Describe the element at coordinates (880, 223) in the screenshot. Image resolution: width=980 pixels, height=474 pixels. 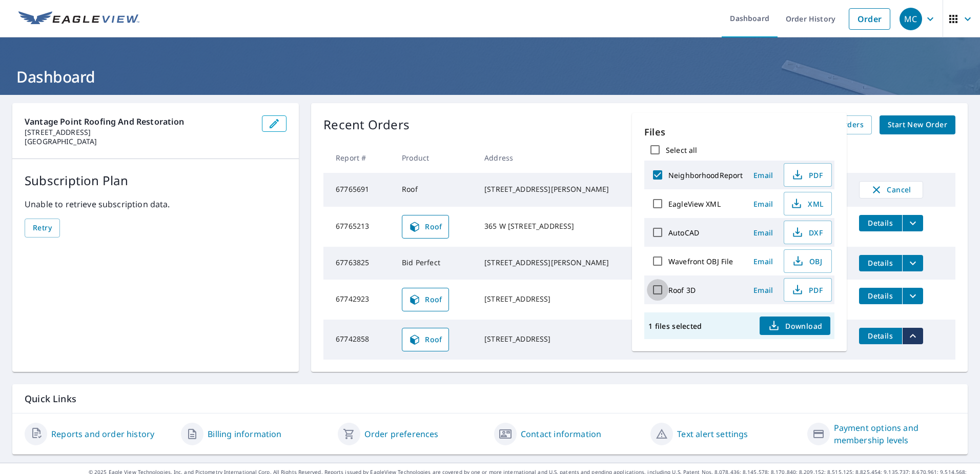
I see `button: detailsBtn-67765213` at that location.